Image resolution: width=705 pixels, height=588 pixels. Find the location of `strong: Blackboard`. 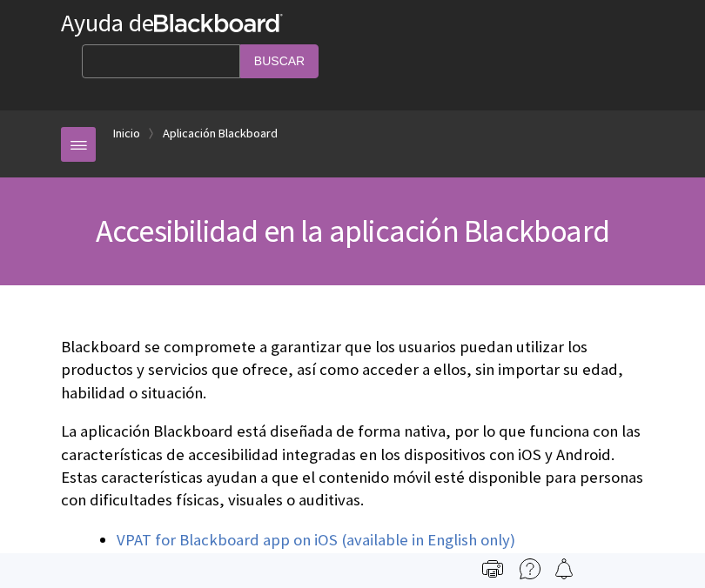

strong: Blackboard is located at coordinates (218, 22).